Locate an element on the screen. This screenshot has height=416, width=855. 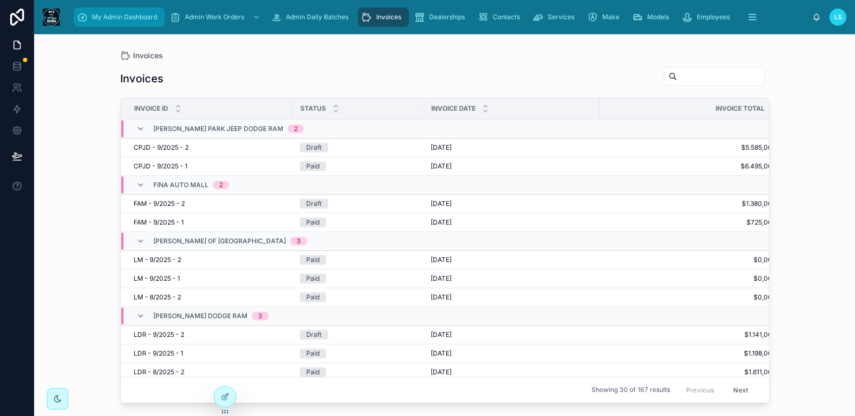
a: $5.585,00 is located at coordinates (686, 148).